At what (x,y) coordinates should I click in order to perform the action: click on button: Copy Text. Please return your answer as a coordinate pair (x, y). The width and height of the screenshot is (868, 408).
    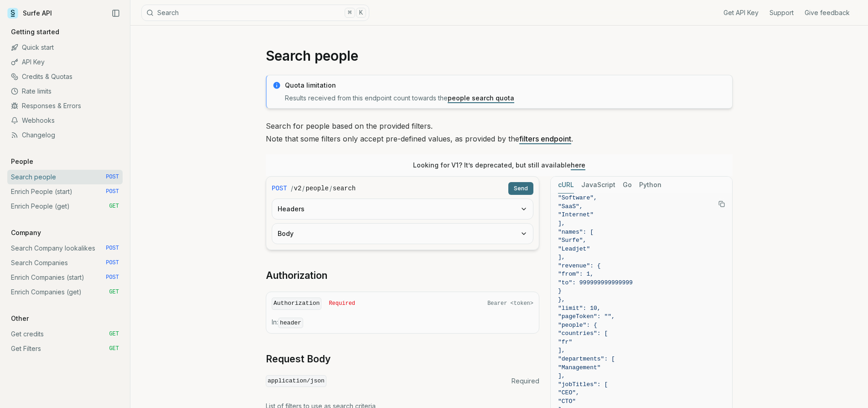
    Looking at the image, I should click on (722, 204).